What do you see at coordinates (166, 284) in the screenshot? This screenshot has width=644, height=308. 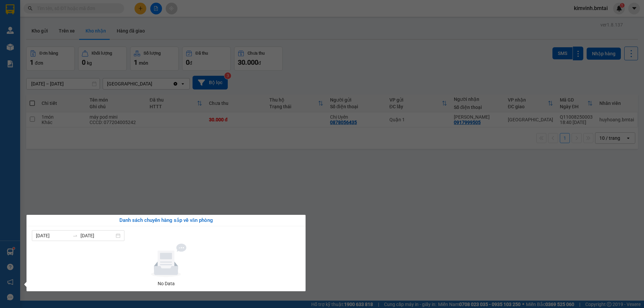 I see `div: No Data` at bounding box center [166, 284].